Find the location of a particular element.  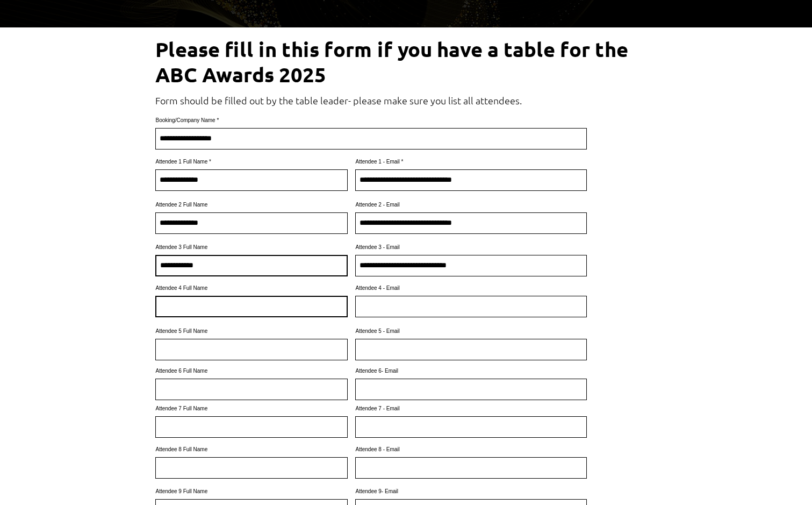

label: Attendee 1 Full Name is located at coordinates (251, 162).